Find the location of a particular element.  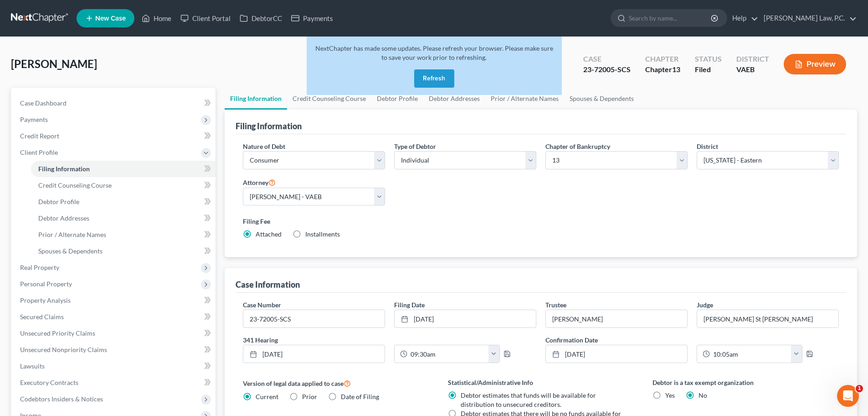

span: 13 is located at coordinates (676, 69).